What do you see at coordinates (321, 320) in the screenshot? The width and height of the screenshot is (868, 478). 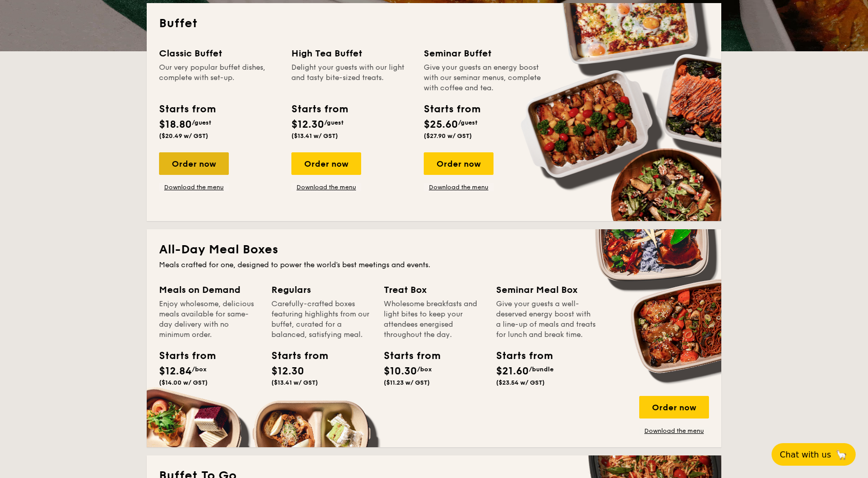 I see `div: Carefully-crafted boxes featuring highlights from our buffet, curated for a balanced, satisfying ...` at bounding box center [321, 320].